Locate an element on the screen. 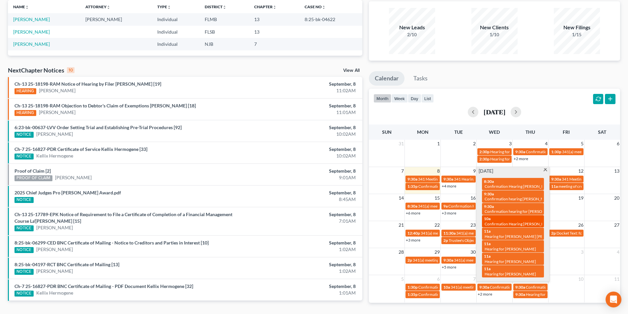 The width and height of the screenshot is (628, 314). a: Ch-7 25-16827-PDR BNC Certificate of Mailing - PDF Document Kellix Hermogene [32] is located at coordinates (104, 286).